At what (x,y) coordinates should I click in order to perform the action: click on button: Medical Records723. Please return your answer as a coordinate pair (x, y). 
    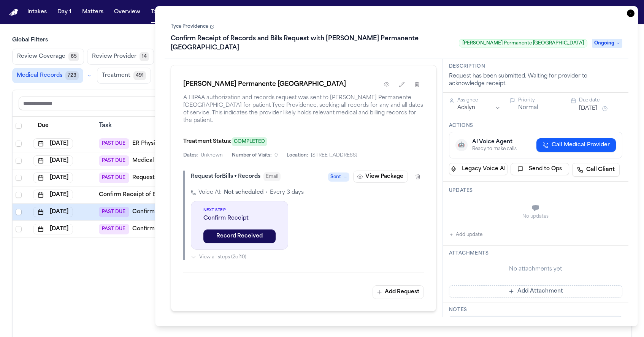
    Looking at the image, I should click on (48, 75).